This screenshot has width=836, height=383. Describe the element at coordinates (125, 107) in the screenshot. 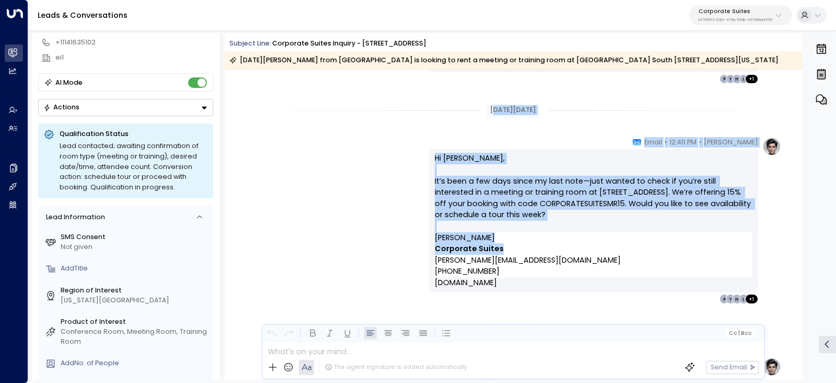

I see `div: Button group with a nested menu` at that location.